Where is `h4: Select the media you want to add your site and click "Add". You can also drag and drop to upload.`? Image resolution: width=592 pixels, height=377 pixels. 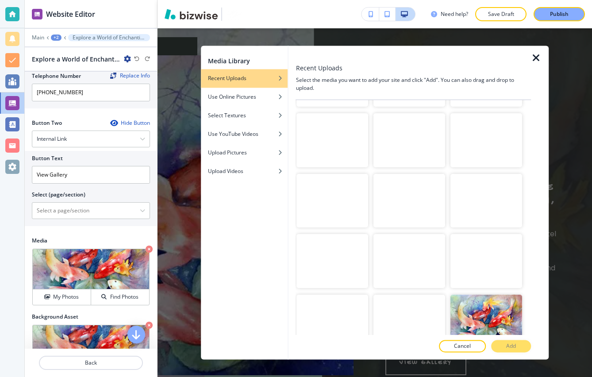 h4: Select the media you want to add your site and click "Add". You can also drag and drop to upload. is located at coordinates (413, 84).